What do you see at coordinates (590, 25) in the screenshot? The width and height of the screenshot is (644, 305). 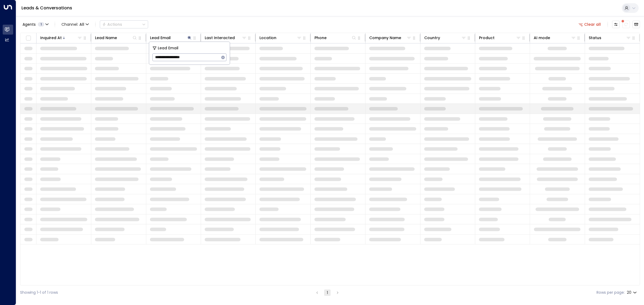 I see `button: Clear all` at bounding box center [590, 25].